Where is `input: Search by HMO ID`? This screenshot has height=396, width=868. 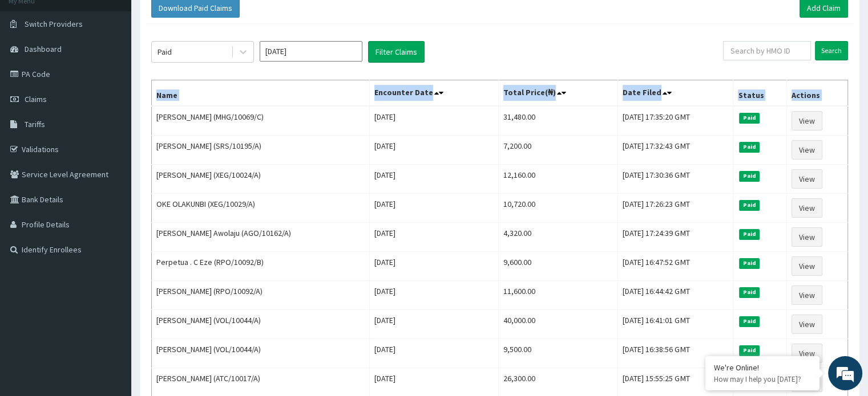 input: Search by HMO ID is located at coordinates (767, 50).